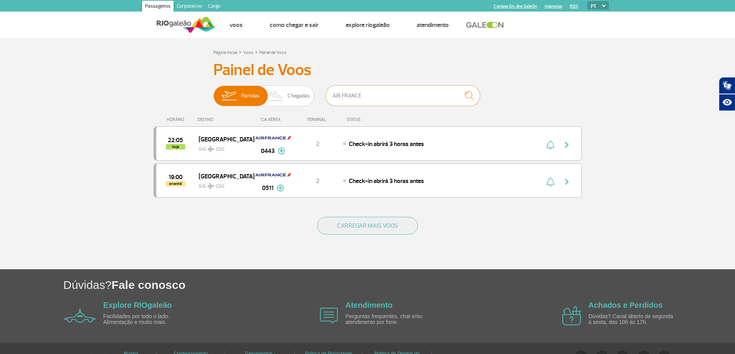 The image size is (735, 354). What do you see at coordinates (214, 7) in the screenshot?
I see `a: Cargo` at bounding box center [214, 7].